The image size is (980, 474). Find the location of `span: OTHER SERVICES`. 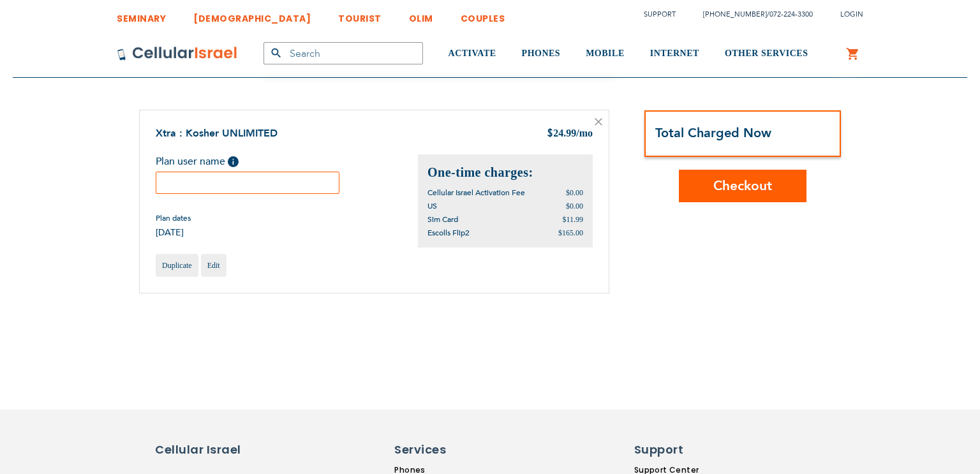

span: OTHER SERVICES is located at coordinates (766, 53).